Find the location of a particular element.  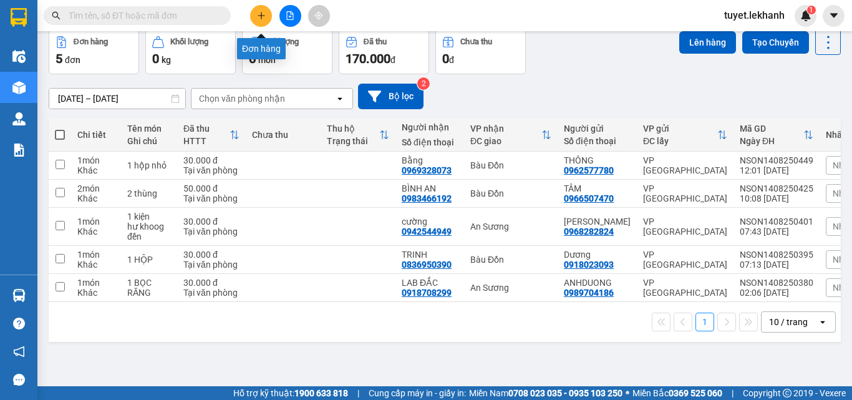

button: Bộ lọc is located at coordinates (390, 96).